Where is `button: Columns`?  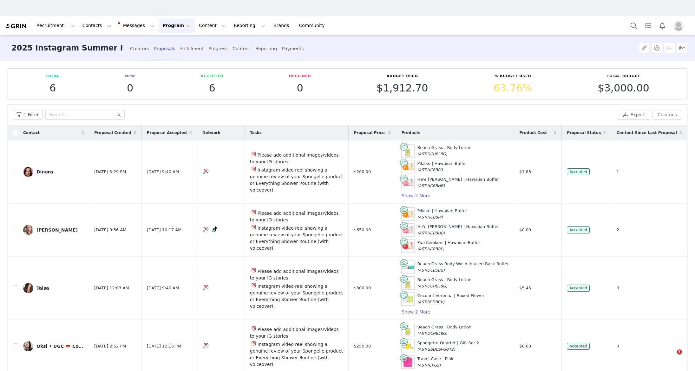
button: Columns is located at coordinates (667, 115).